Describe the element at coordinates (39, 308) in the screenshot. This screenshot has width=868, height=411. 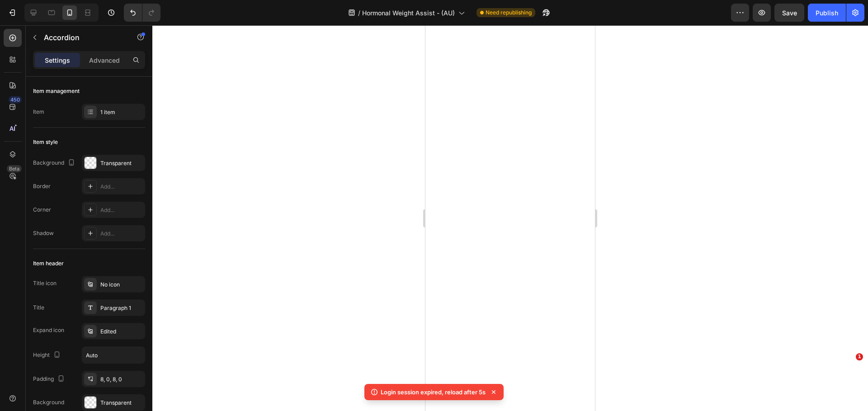
I see `div: Title` at that location.